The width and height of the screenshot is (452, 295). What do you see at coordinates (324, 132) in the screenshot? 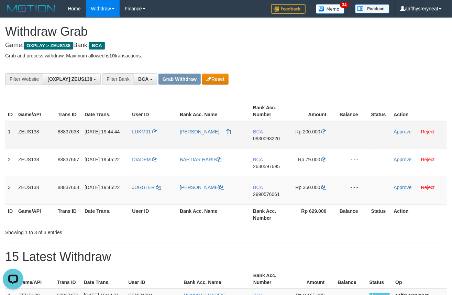
I see `a: Copy 200000 to clipboard` at bounding box center [324, 132].